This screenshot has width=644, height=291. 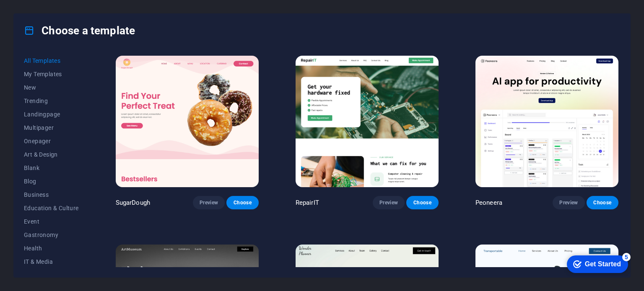 What do you see at coordinates (51, 262) in the screenshot?
I see `button: IT & Media` at bounding box center [51, 262].